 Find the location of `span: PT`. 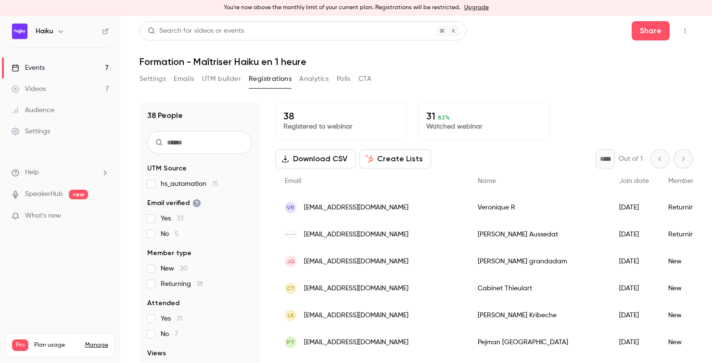

span: PT is located at coordinates (291, 342).